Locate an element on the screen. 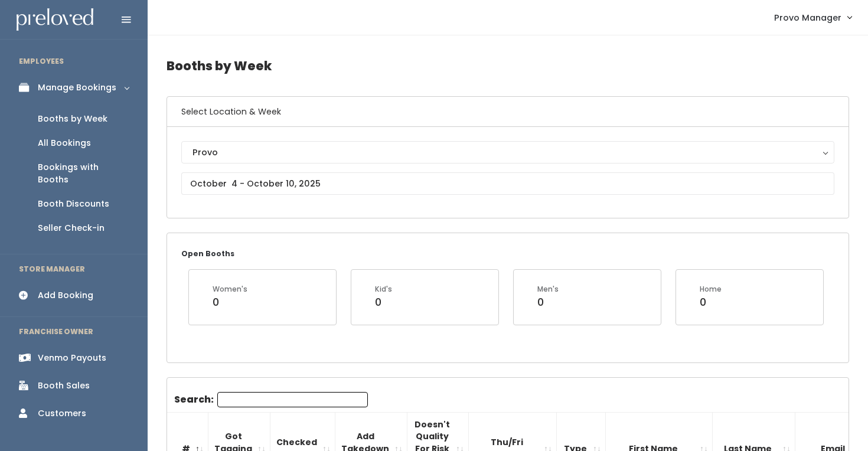  div: Booth Discounts is located at coordinates (74, 204).